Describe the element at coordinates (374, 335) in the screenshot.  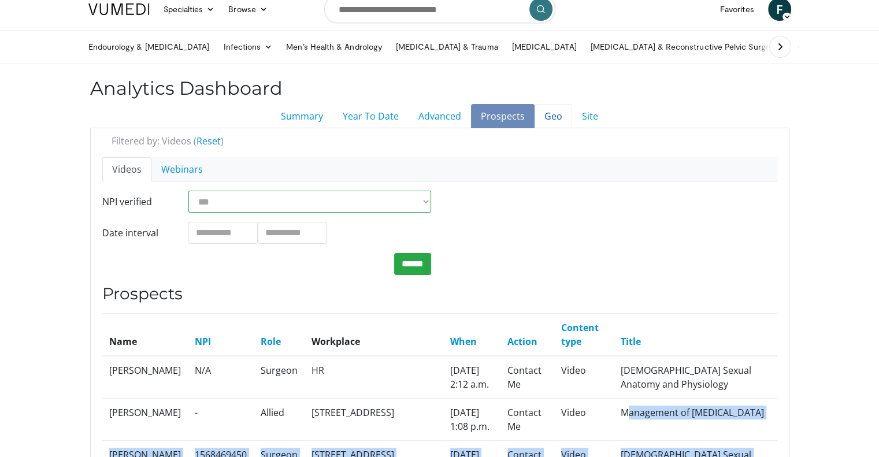
I see `th: Workplace` at that location.